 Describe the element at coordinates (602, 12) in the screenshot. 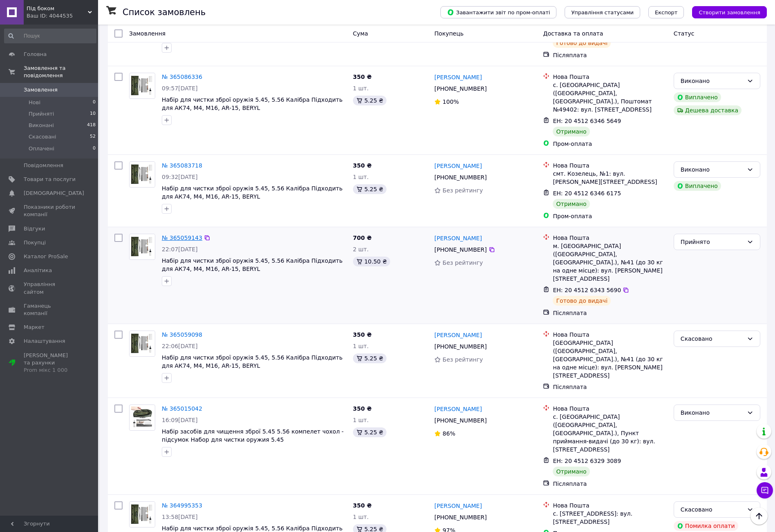

I see `span: Управління статусами` at that location.